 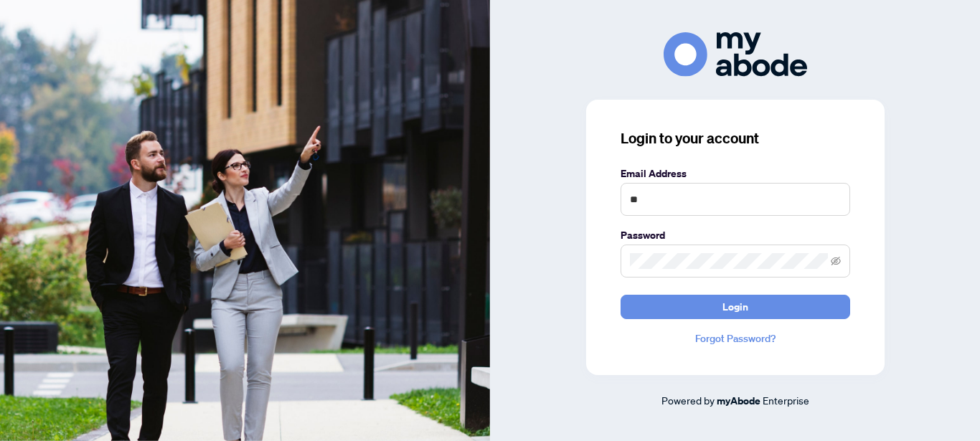 What do you see at coordinates (738, 401) in the screenshot?
I see `a: myAbode` at bounding box center [738, 401].